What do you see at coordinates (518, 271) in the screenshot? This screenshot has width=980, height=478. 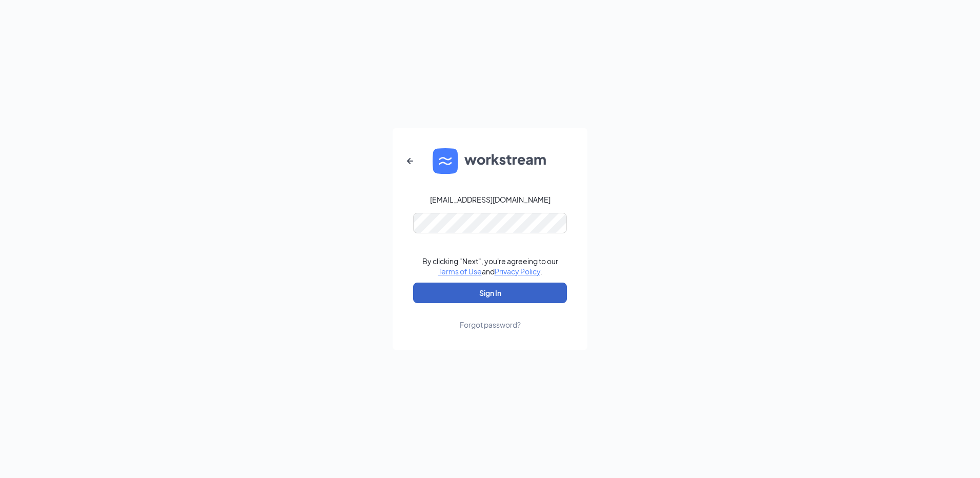 I see `a: Privacy Policy` at bounding box center [518, 271].